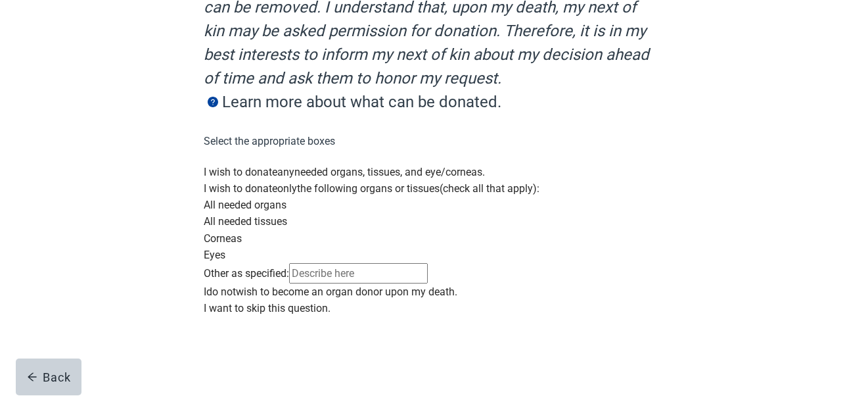 The height and width of the screenshot is (398, 868). I want to click on label: I want to skip this question., so click(267, 308).